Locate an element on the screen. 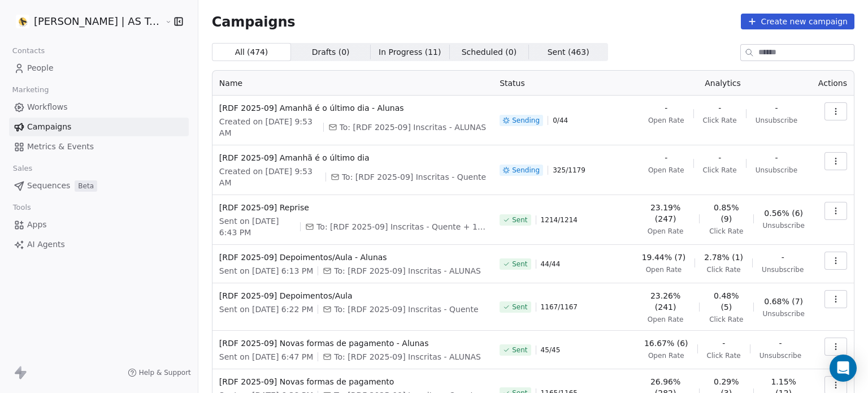 This screenshot has width=868, height=393. span: 0.56% (6) is located at coordinates (784, 213).